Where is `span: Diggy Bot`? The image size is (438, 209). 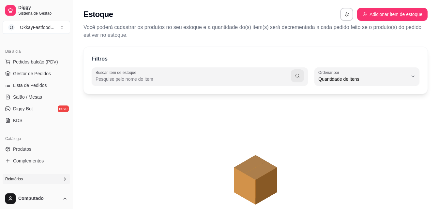
span: Diggy Bot is located at coordinates (23, 109).